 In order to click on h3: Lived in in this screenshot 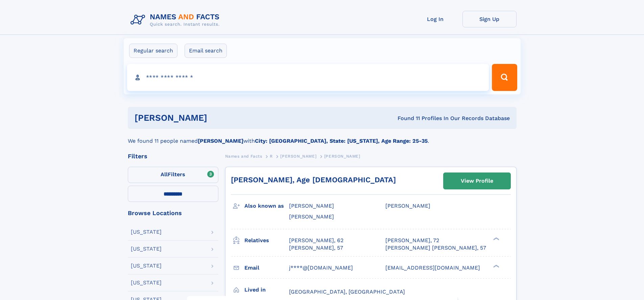, I will do `click(266, 290)`.